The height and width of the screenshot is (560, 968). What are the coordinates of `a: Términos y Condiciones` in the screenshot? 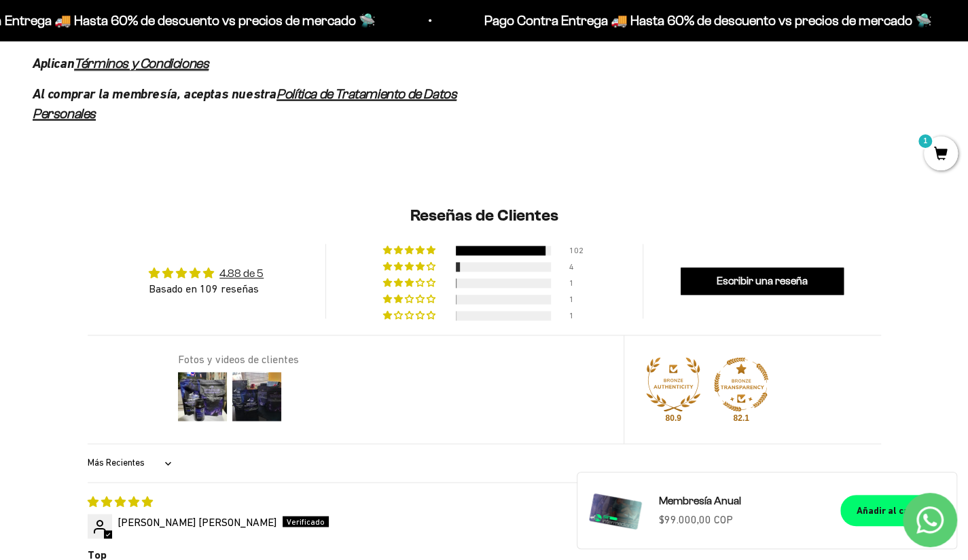 It's located at (141, 63).